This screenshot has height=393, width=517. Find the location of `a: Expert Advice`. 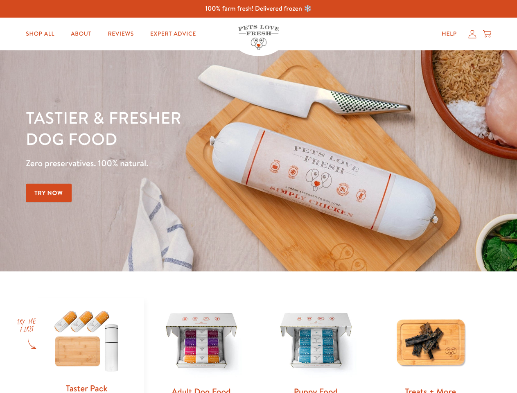

a: Expert Advice is located at coordinates (173, 34).